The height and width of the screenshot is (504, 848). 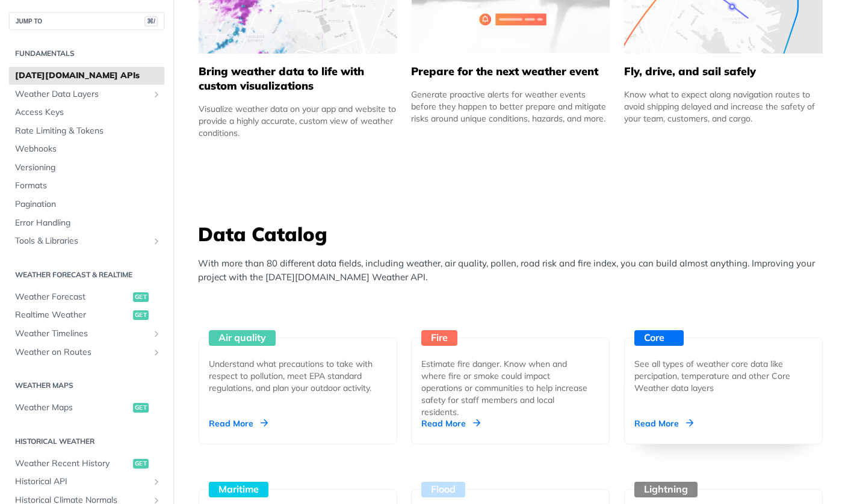 What do you see at coordinates (157, 334) in the screenshot?
I see `button: Show subpages for Weather Timelines` at bounding box center [157, 334].